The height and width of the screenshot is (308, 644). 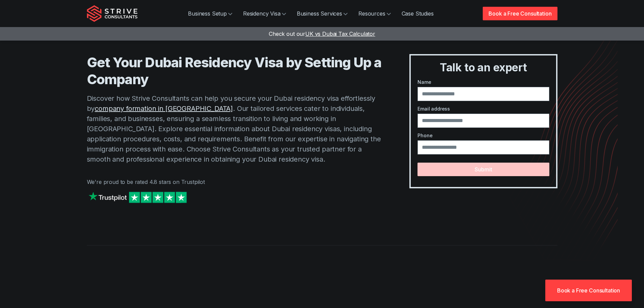 What do you see at coordinates (234, 71) in the screenshot?
I see `h1: Get Your Dubai Residency Visa by Setting Up a Company` at bounding box center [234, 71].